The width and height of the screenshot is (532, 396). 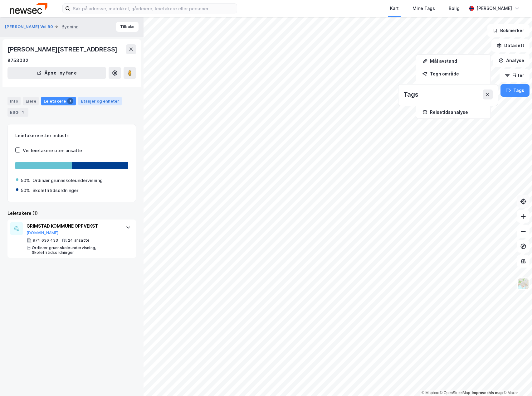 What do you see at coordinates (395, 8) in the screenshot?
I see `div: Kart` at bounding box center [395, 8].